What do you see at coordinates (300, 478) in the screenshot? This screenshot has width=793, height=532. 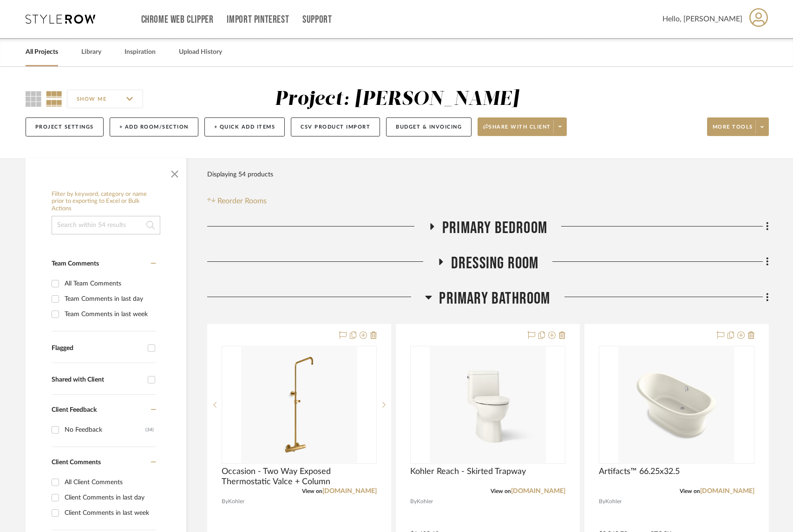 I see `span: Occasion - Two Way Exposed Thermostatic Valce + Column` at bounding box center [300, 478].